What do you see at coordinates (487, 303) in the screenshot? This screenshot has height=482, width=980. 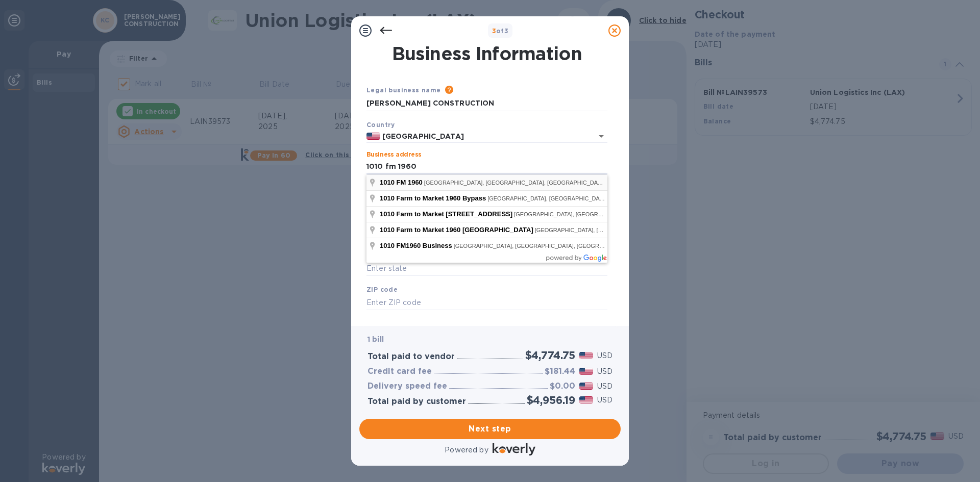 I see `input: Enter ZIP code` at bounding box center [487, 303].